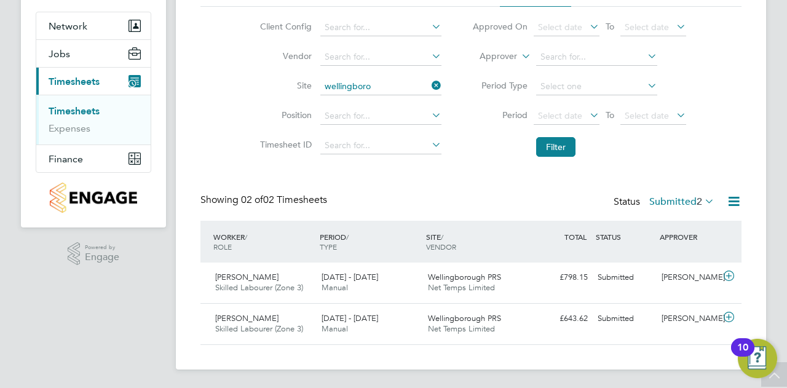  I want to click on a: Go to home page, so click(93, 197).